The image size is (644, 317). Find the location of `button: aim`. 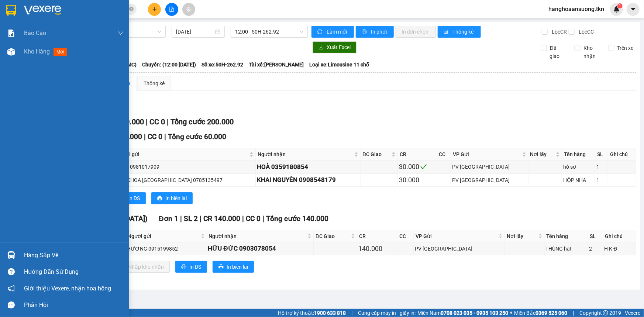

button: aim is located at coordinates (189, 9).